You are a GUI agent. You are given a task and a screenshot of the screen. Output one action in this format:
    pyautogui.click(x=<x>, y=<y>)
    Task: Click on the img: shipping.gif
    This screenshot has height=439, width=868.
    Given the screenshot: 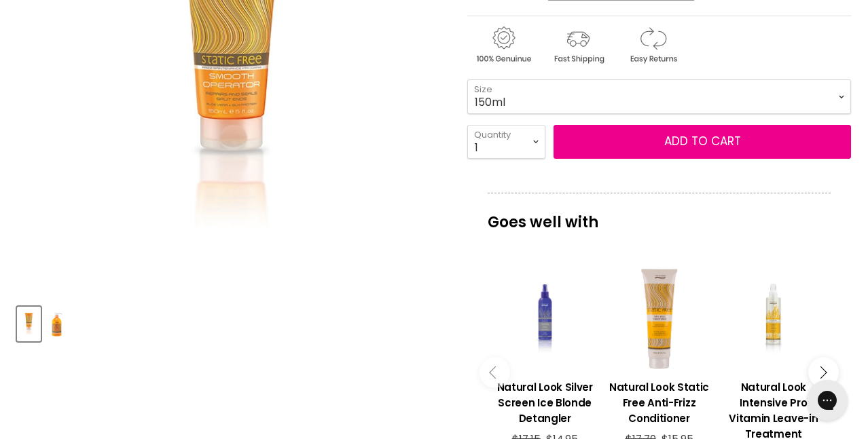 What is the action you would take?
    pyautogui.click(x=578, y=44)
    